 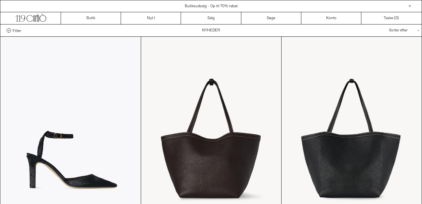 I want to click on font: Sorter efter, so click(x=398, y=30).